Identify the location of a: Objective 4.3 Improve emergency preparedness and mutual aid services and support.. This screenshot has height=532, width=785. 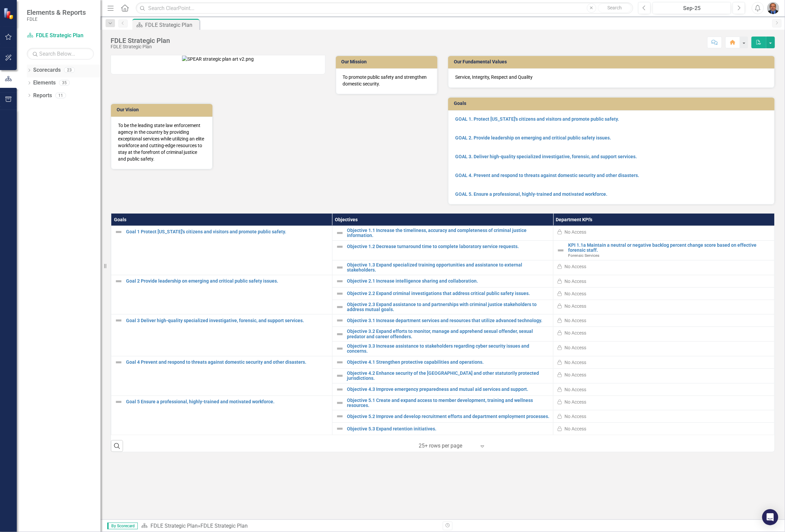
(449, 389).